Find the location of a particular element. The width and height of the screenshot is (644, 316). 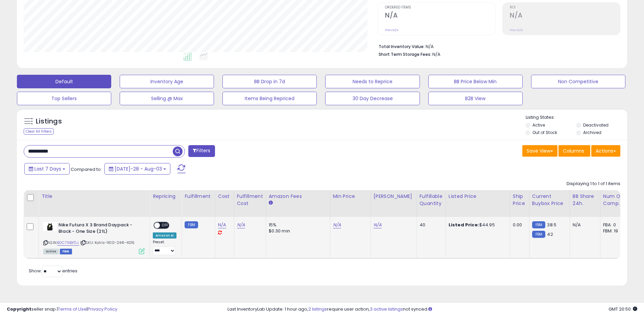

div: $0.30 min is located at coordinates (297, 231).